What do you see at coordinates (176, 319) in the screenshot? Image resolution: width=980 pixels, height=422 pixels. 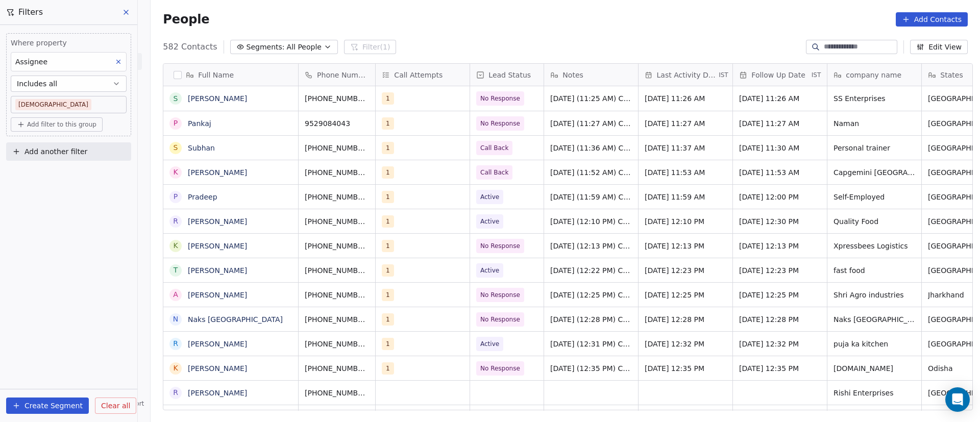 I see `div: N` at bounding box center [176, 319].